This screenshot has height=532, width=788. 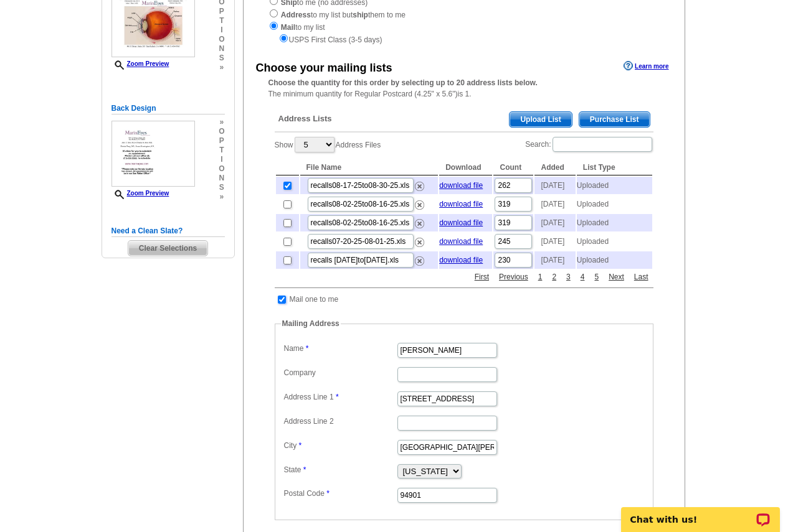 What do you see at coordinates (340, 445) in the screenshot?
I see `label: City` at bounding box center [340, 445].